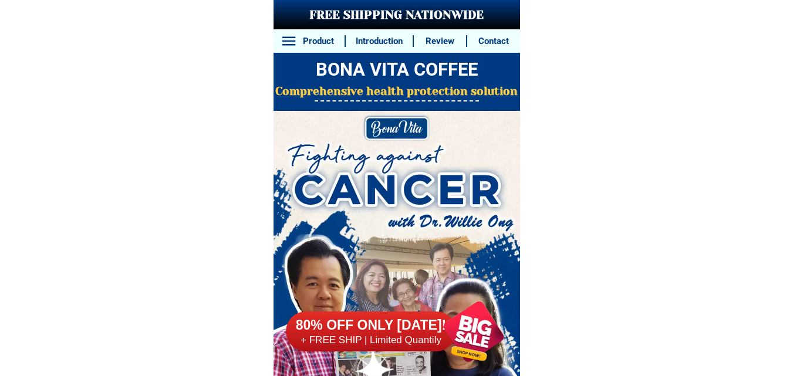 This screenshot has width=793, height=376. What do you see at coordinates (318, 41) in the screenshot?
I see `h6: Product` at bounding box center [318, 41].